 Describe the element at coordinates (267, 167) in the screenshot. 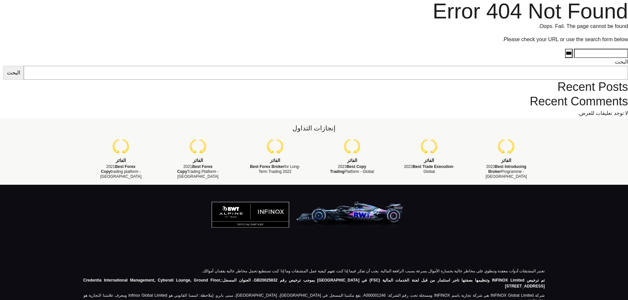

I see `strong: Best Forex Broker` at that location.